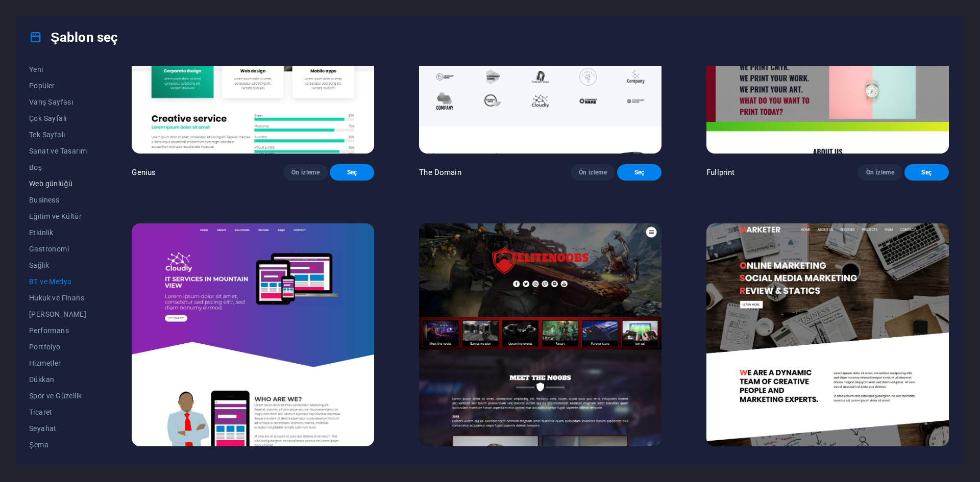 The height and width of the screenshot is (482, 980). What do you see at coordinates (58, 69) in the screenshot?
I see `button: Yeni` at bounding box center [58, 69].